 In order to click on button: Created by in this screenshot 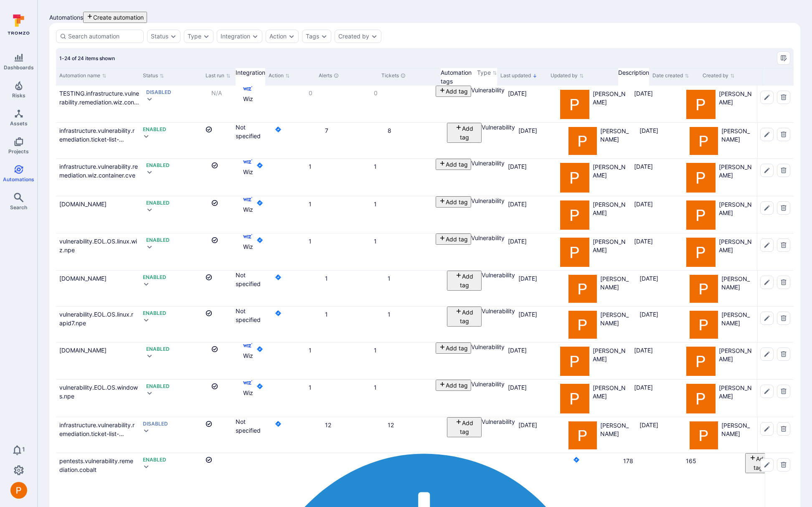, I will do `click(354, 37)`.